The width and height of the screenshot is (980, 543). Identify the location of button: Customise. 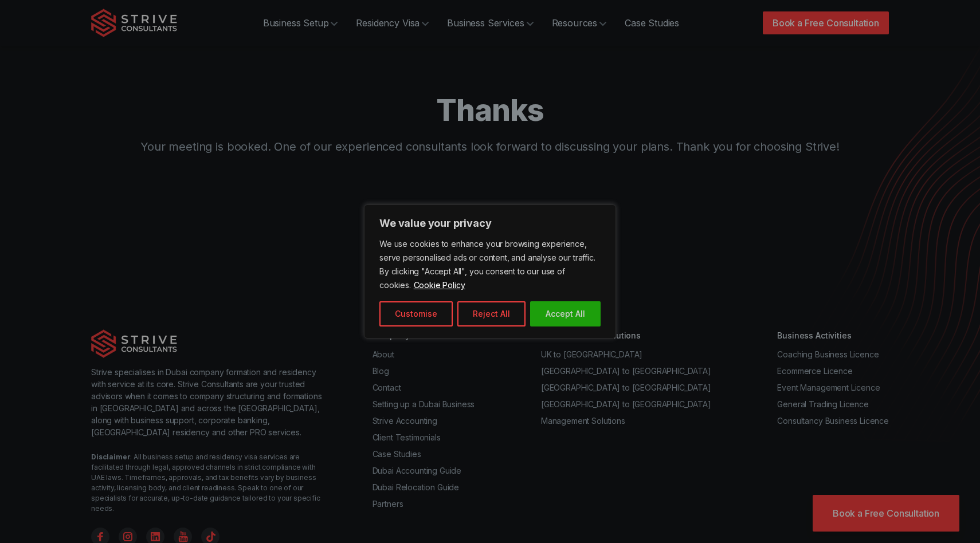
(416, 314).